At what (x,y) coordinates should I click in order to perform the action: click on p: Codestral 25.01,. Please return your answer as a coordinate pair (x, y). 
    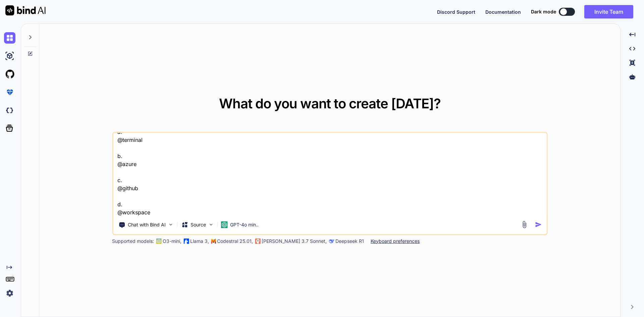
    Looking at the image, I should click on (235, 241).